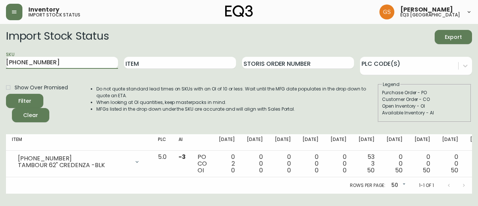 The image size is (478, 206). I want to click on li: When looking at OI quantities, keep masterpacks in mind., so click(237, 102).